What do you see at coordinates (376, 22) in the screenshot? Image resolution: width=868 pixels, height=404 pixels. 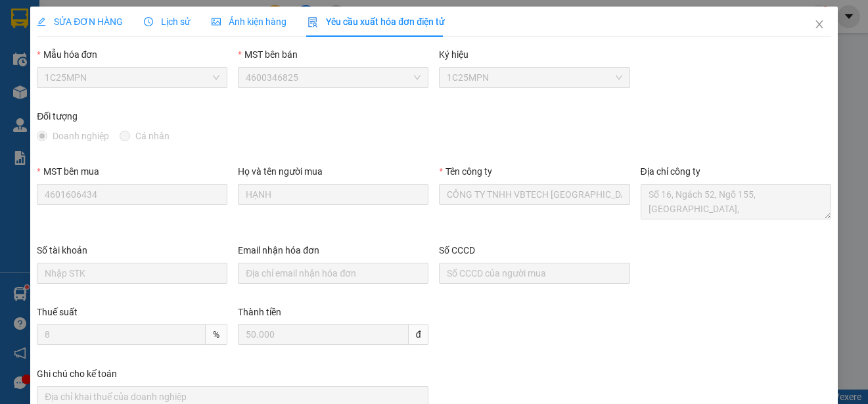 I see `span: Yêu cầu xuất hóa đơn điện tử` at bounding box center [376, 22].